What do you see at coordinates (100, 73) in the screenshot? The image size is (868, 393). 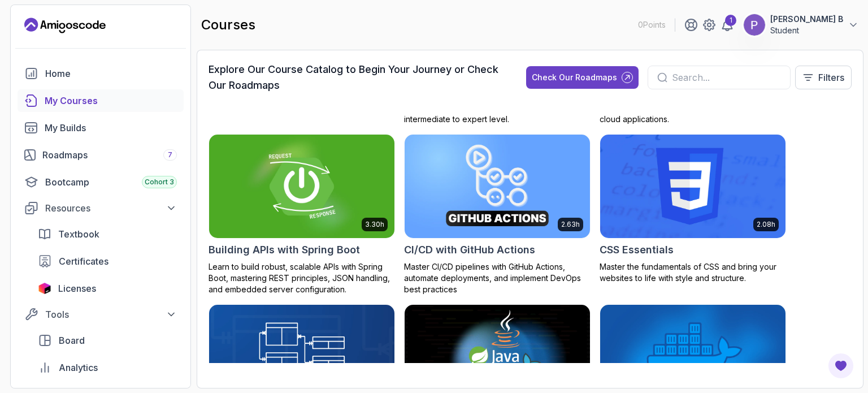 I see `a: home` at bounding box center [100, 73].